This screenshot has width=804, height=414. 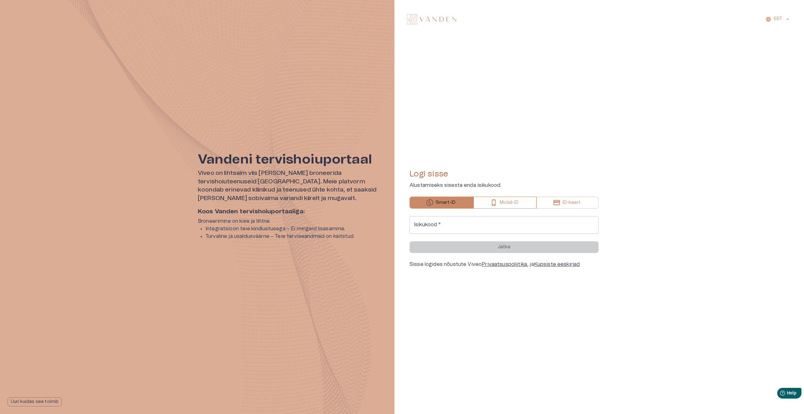 I want to click on a: Privaatsuspoliitika, so click(x=504, y=264).